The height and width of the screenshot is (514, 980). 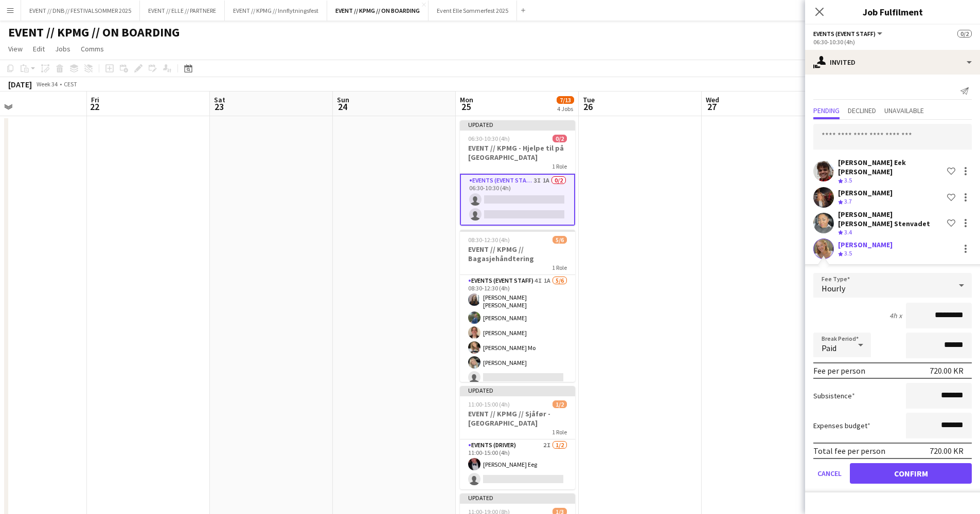 I want to click on span: Sat, so click(x=219, y=100).